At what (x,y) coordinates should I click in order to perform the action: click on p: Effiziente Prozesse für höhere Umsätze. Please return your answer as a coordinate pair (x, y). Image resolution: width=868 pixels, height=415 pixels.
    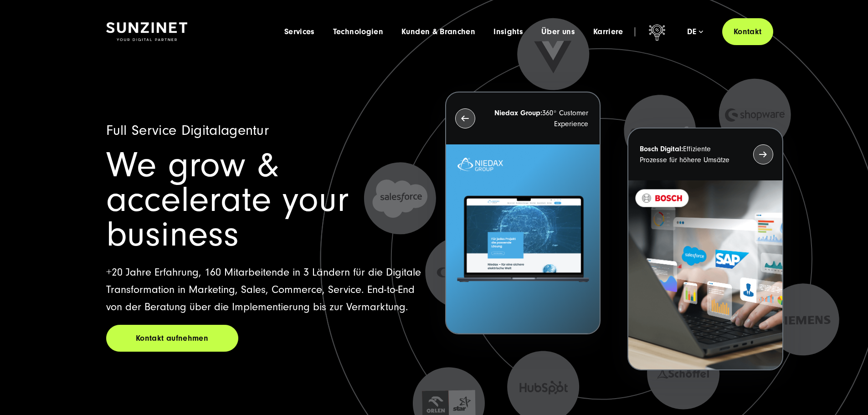
    Looking at the image, I should click on (688, 155).